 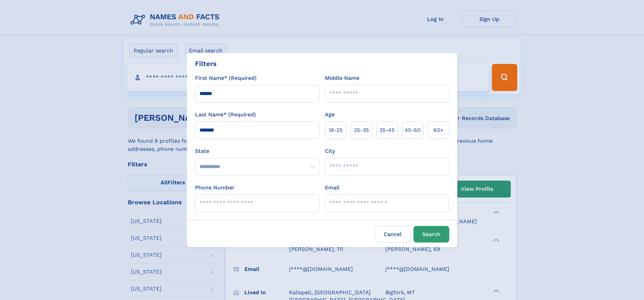 I want to click on label: State, so click(x=257, y=151).